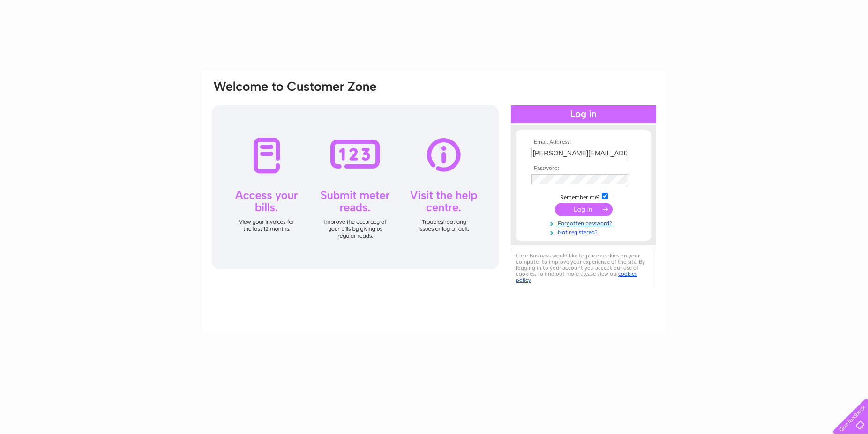 The height and width of the screenshot is (434, 868). Describe the element at coordinates (583, 168) in the screenshot. I see `th: Password:` at that location.